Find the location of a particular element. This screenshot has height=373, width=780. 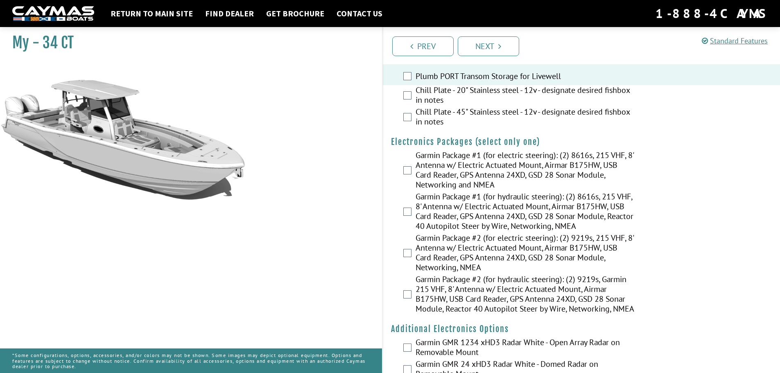

img: white-logo-c9c8dbefe5ff5ceceb0f0178aa75bf4bb51f6bca0971e226c86eb53dfe498488.png is located at coordinates (53, 14).